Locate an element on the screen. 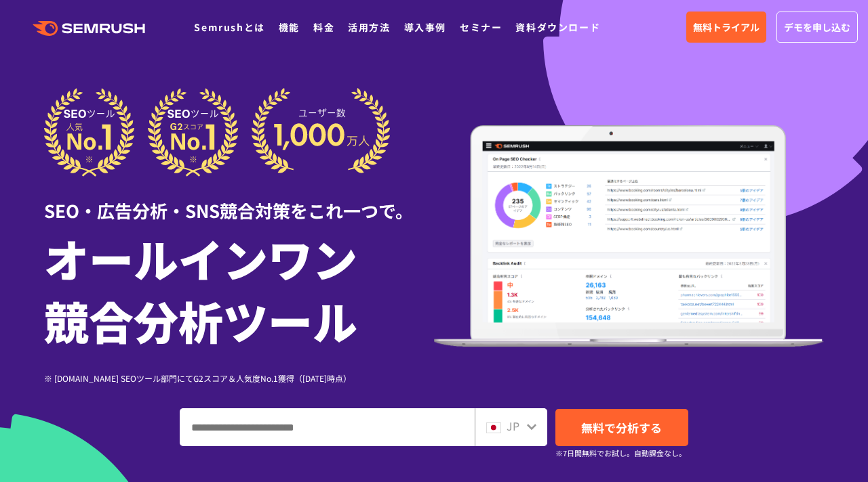 This screenshot has height=482, width=868. a: 活用方法 is located at coordinates (369, 27).